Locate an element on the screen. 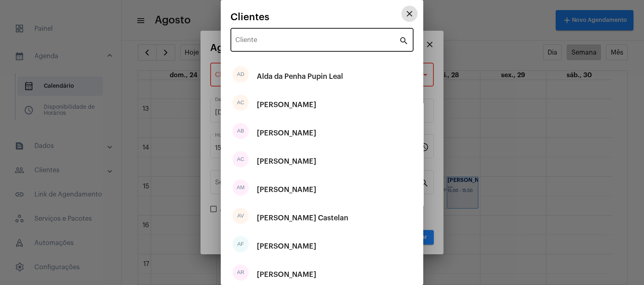 The width and height of the screenshot is (644, 285). input: Pesquisar cliente is located at coordinates (317, 42).